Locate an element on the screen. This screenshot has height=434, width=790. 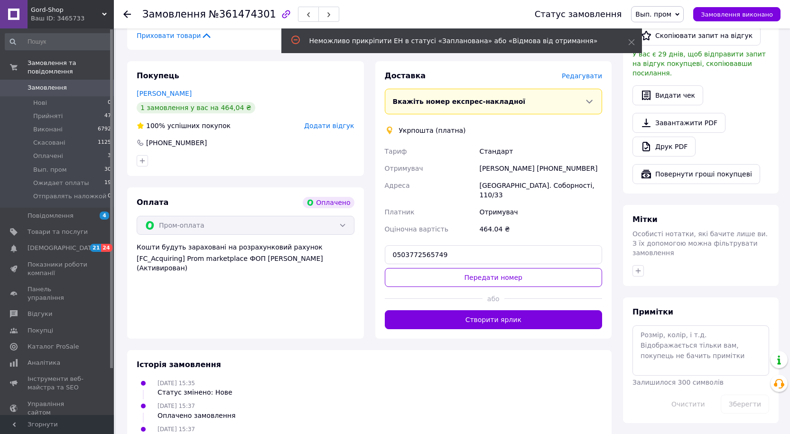
span: Виконані is located at coordinates (48, 130).